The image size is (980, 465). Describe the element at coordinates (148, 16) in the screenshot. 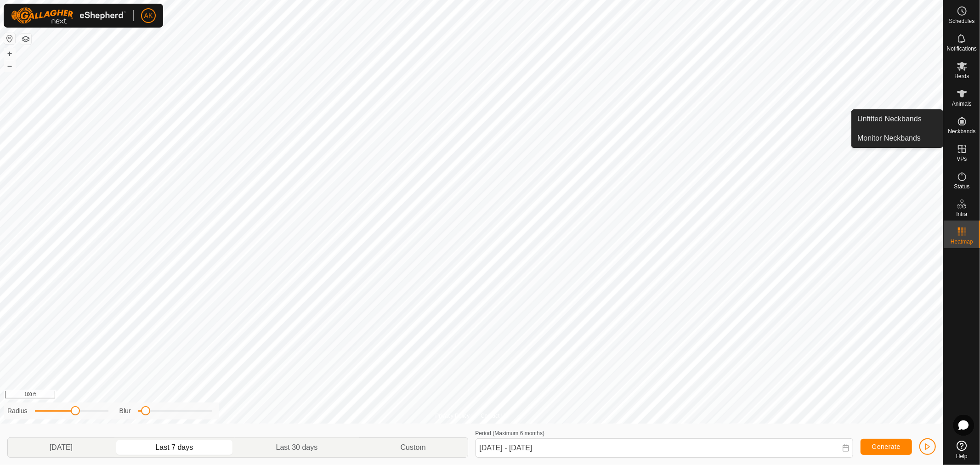

I see `span: AK` at that location.